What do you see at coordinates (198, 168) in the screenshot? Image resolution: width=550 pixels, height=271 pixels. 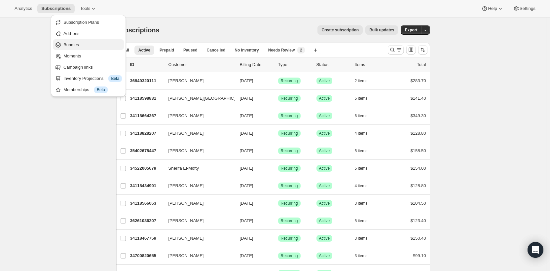 I see `button: Sherifa El-Mofty` at bounding box center [198, 168].